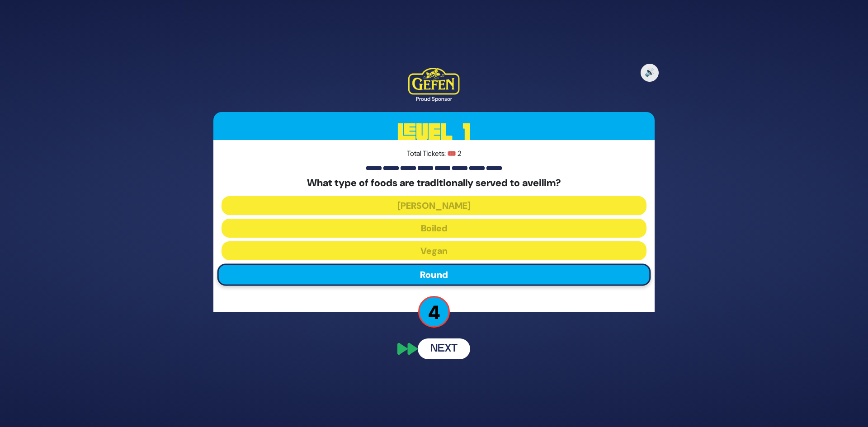 This screenshot has width=868, height=427. What do you see at coordinates (433, 81) in the screenshot?
I see `img: Kedem` at bounding box center [433, 81].